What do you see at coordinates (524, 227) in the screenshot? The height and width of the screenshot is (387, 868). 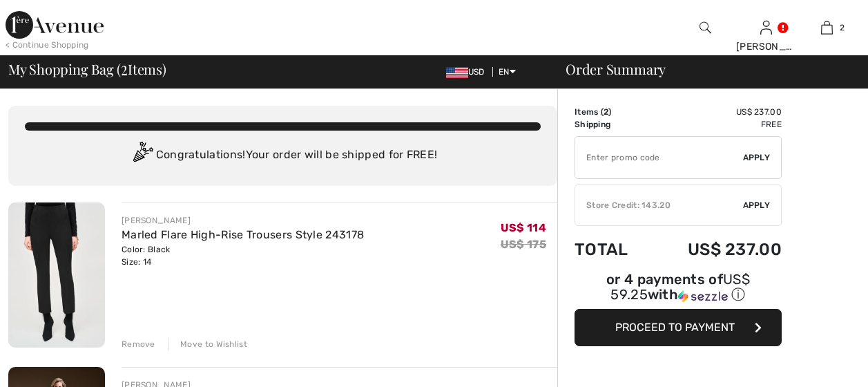 I see `span: US$ 114` at bounding box center [524, 227].